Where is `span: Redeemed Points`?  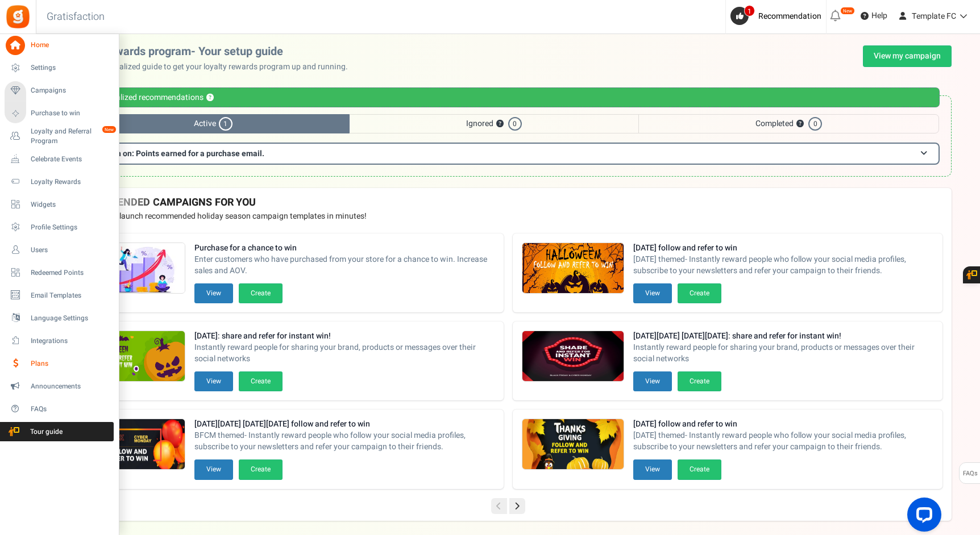 span: Redeemed Points is located at coordinates (71, 272).